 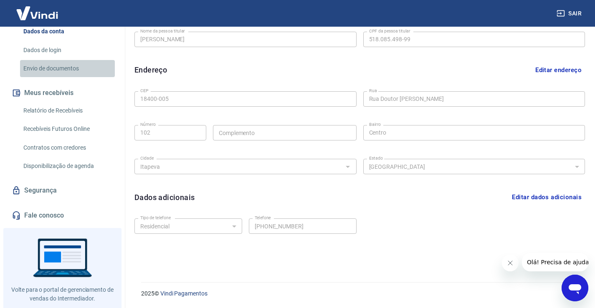 I want to click on label: Cidade, so click(x=147, y=158).